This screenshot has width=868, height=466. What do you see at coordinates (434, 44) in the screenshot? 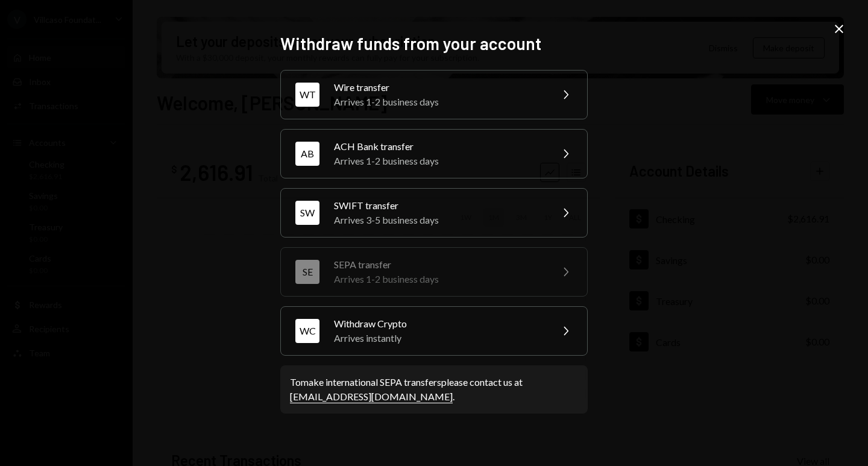
I see `h2: Withdraw funds from your account` at bounding box center [434, 44].